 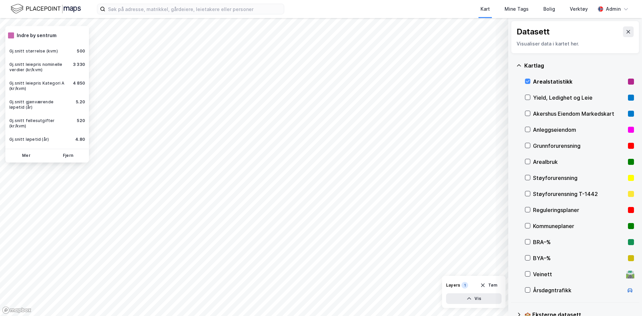 I want to click on button: Fjern, so click(x=68, y=156).